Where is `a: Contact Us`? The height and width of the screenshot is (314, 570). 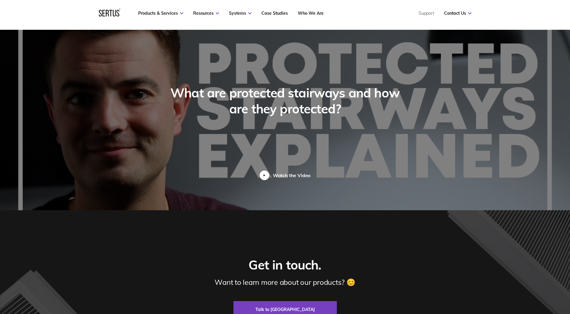 a: Contact Us is located at coordinates (458, 13).